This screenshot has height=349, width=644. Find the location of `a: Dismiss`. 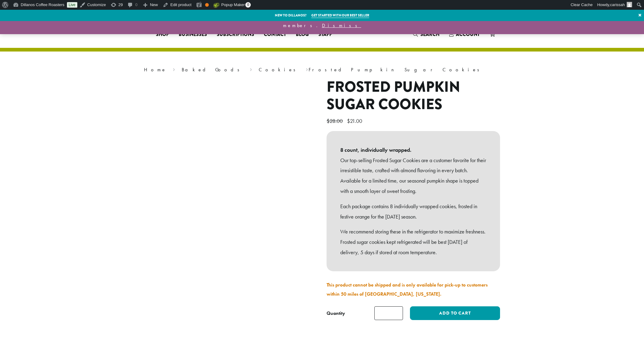

a: Dismiss is located at coordinates (341, 25).